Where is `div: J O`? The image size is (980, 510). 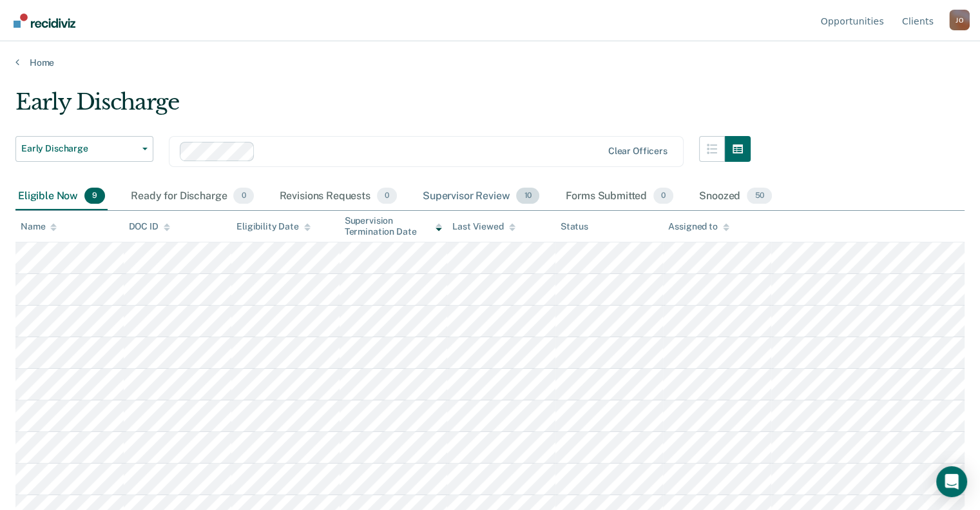 div: J O is located at coordinates (959, 20).